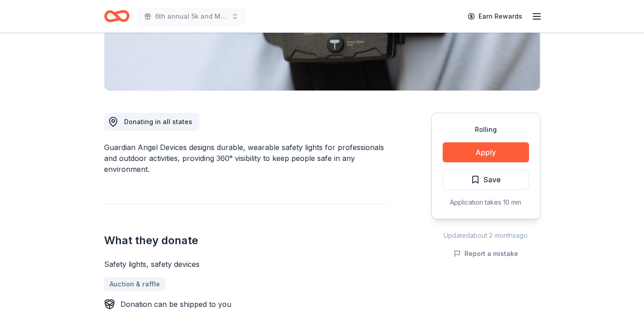 This screenshot has width=644, height=311. I want to click on a: Earn Rewards, so click(495, 16).